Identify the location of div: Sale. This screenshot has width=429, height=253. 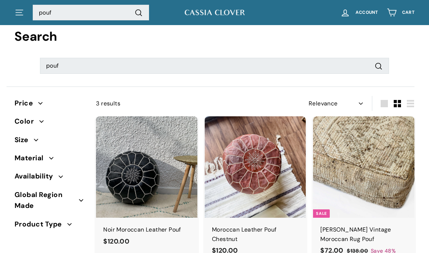
(321, 214).